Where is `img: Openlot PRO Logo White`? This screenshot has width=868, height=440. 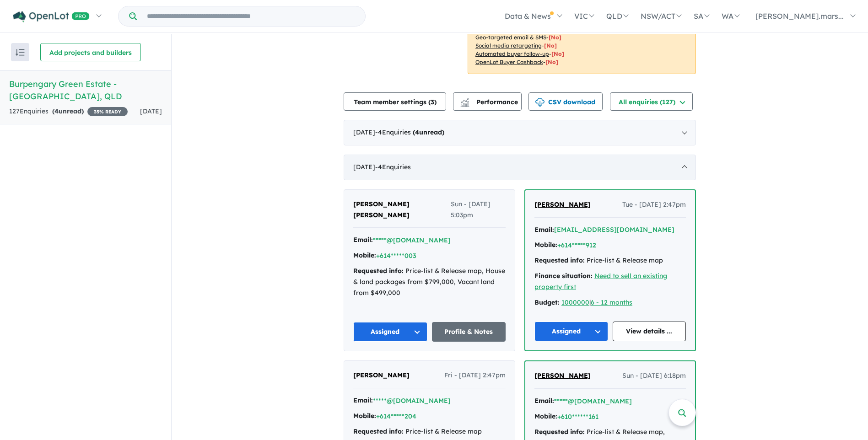 img: Openlot PRO Logo White is located at coordinates (51, 17).